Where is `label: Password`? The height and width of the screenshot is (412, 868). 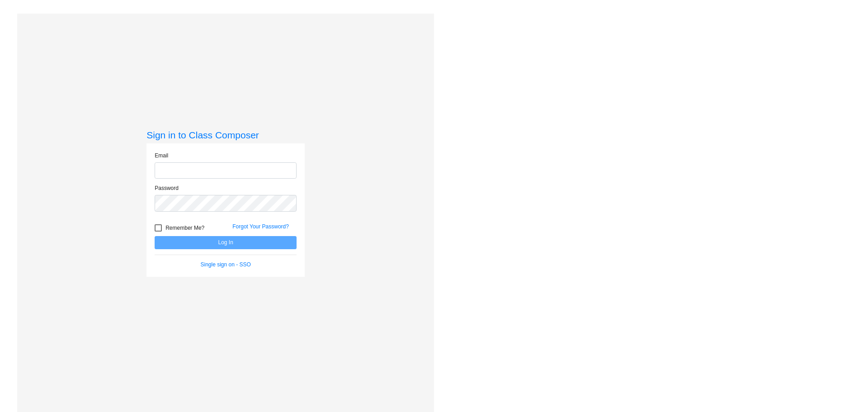
label: Password is located at coordinates (167, 188).